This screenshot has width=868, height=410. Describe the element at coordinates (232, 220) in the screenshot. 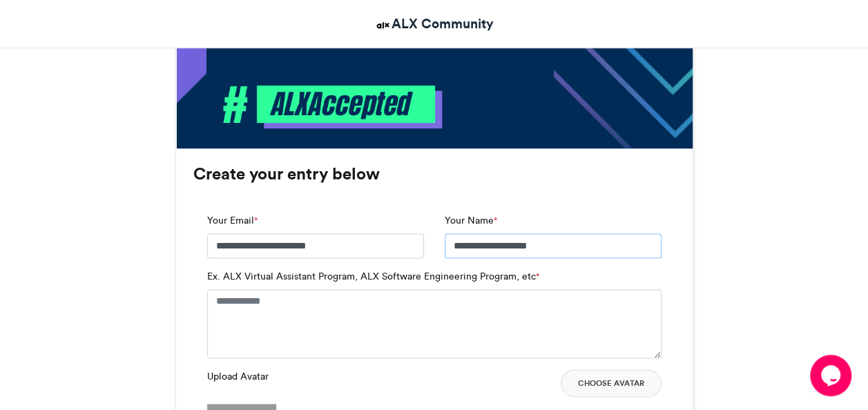

I see `label: Your Email` at that location.